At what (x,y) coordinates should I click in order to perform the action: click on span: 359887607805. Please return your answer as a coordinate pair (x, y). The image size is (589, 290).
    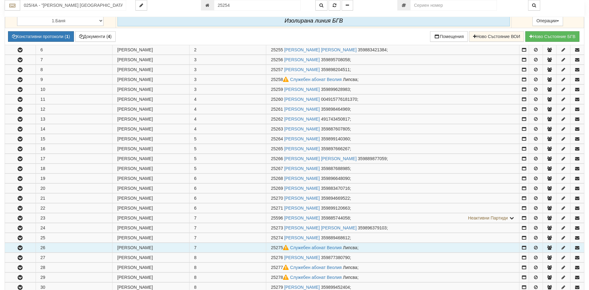
    Looking at the image, I should click on (335, 129).